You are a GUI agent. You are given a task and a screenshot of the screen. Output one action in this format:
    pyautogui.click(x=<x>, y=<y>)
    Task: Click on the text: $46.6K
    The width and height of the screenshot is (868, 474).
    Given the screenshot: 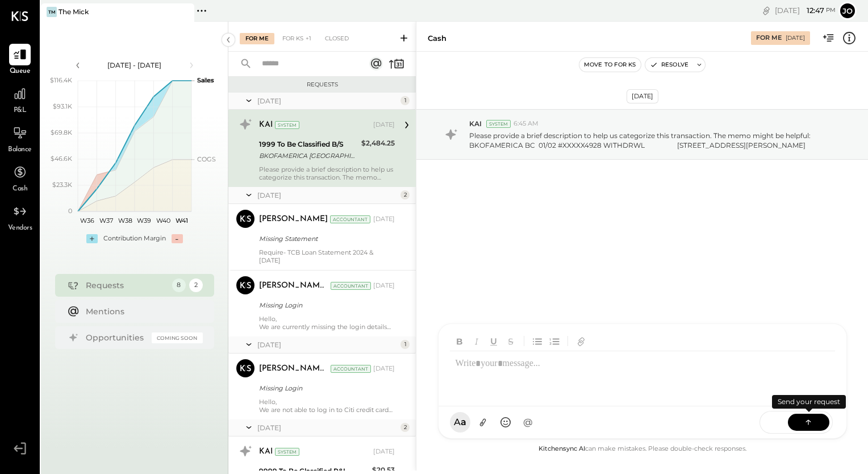 What is the action you would take?
    pyautogui.click(x=62, y=159)
    